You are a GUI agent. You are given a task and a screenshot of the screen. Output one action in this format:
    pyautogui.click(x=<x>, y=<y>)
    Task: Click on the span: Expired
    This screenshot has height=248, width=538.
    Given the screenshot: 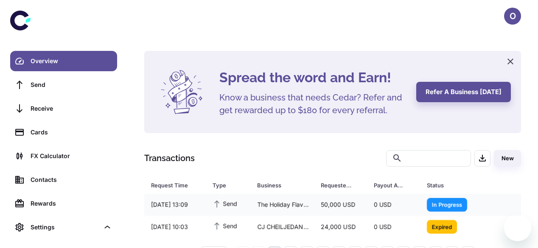 What is the action you would take?
    pyautogui.click(x=442, y=227)
    